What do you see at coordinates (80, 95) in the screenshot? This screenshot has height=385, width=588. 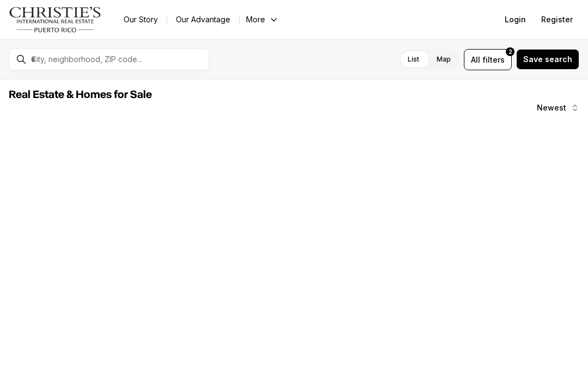 I see `span: Real Estate & Homes for Sale` at bounding box center [80, 95].